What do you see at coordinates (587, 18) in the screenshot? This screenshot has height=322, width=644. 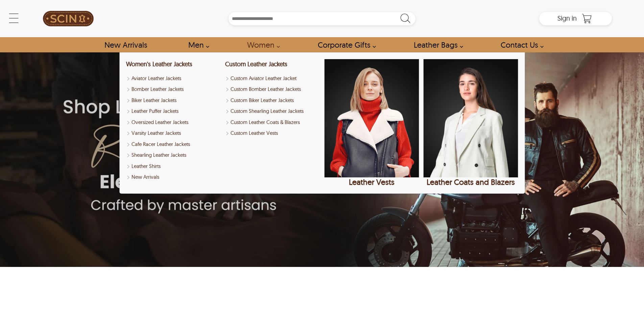 I see `a: Shopping Cart` at bounding box center [587, 18].